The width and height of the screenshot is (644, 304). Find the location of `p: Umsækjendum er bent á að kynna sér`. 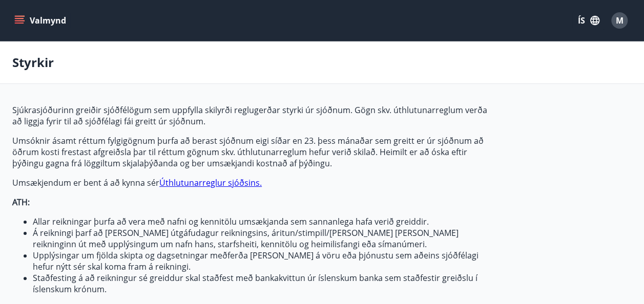

p: Umsækjendum er bent á að kynna sér is located at coordinates (254, 183).